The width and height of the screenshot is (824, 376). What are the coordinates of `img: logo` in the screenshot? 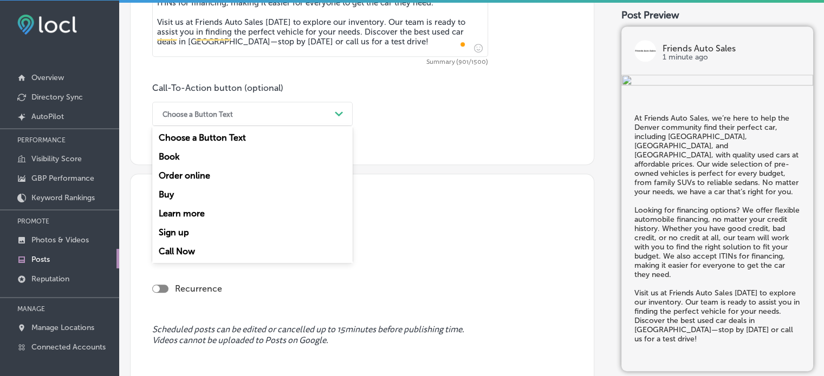 It's located at (645, 51).